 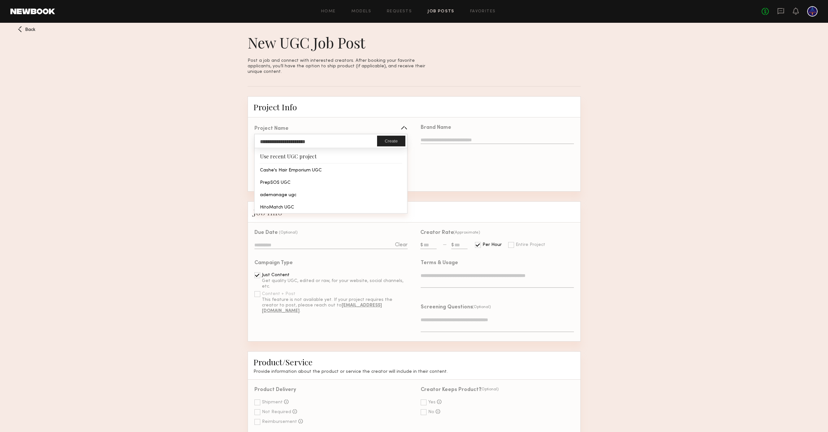 I want to click on span: Product/Service, so click(x=283, y=362).